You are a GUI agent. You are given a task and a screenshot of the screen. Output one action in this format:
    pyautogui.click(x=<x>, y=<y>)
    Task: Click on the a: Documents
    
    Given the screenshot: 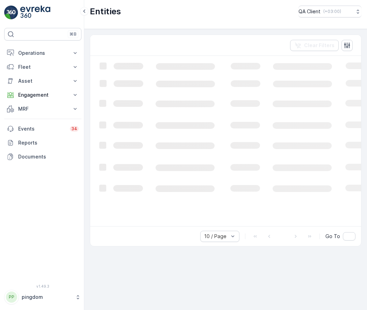 What is the action you would take?
    pyautogui.click(x=43, y=157)
    